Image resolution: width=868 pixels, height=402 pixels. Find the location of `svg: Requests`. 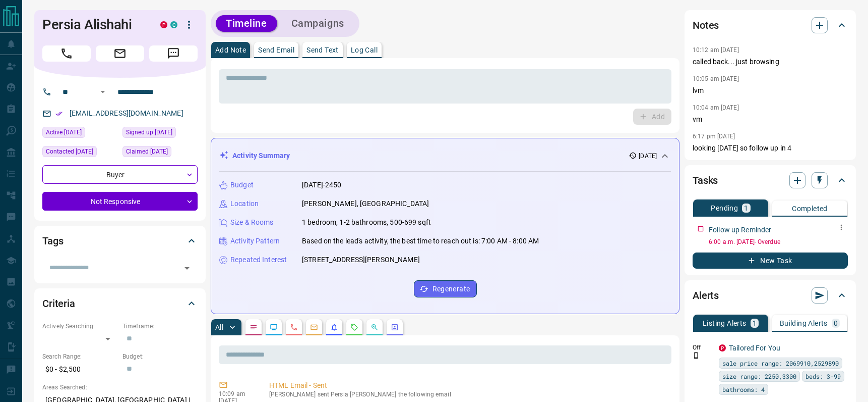

svg: Requests is located at coordinates (354, 327).